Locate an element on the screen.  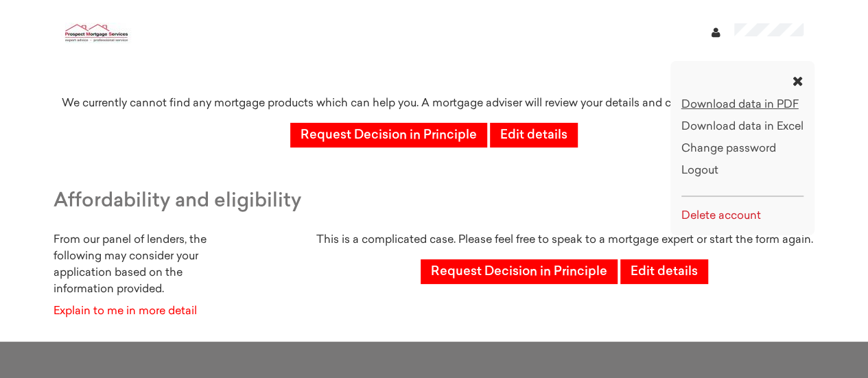
img: Prospect Mortgage Services is located at coordinates (97, 33).